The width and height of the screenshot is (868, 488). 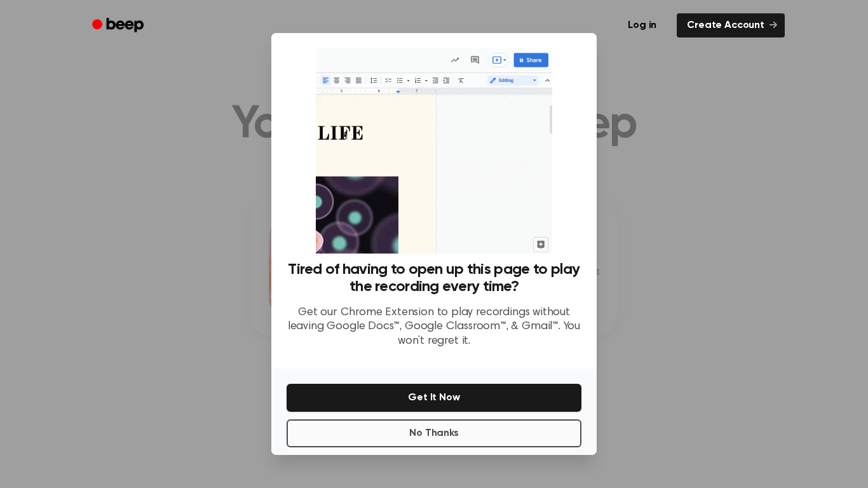 What do you see at coordinates (731, 26) in the screenshot?
I see `a: Create Account` at bounding box center [731, 26].